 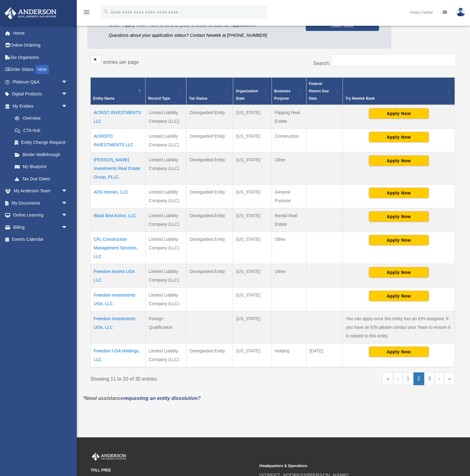 What do you see at coordinates (142, 398) in the screenshot?
I see `em: *Need assistance ?` at bounding box center [142, 398].